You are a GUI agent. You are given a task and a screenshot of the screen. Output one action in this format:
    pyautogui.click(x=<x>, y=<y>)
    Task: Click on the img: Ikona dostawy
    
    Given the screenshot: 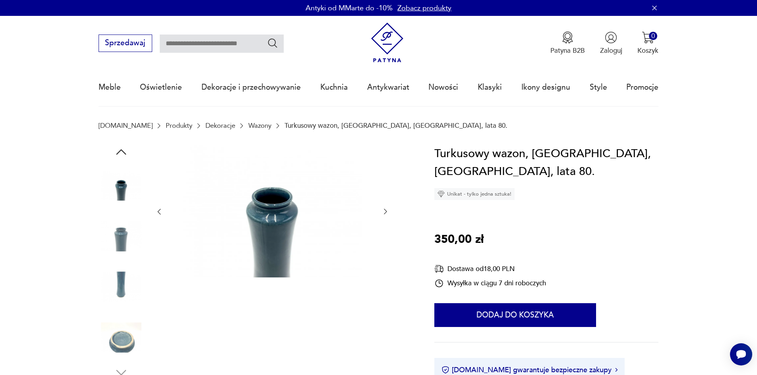 What is the action you would take?
    pyautogui.click(x=439, y=269)
    